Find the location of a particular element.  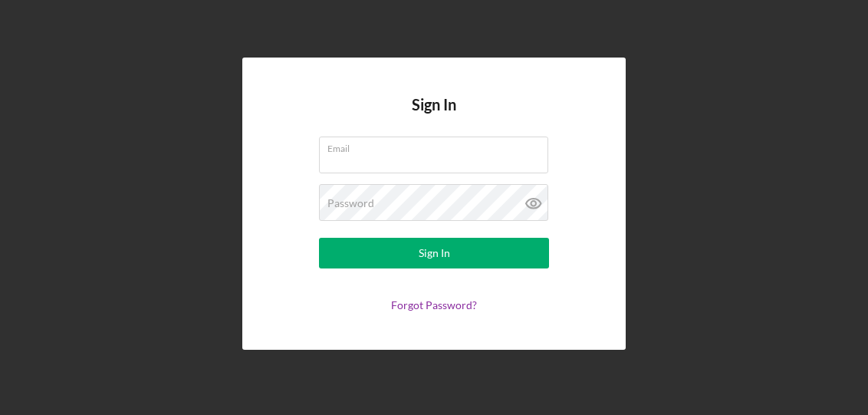

label: Email is located at coordinates (438, 146).